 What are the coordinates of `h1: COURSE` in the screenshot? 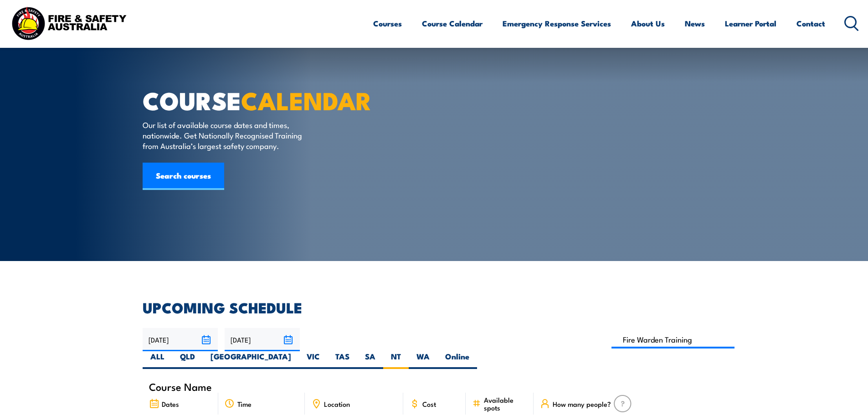 It's located at (256, 100).